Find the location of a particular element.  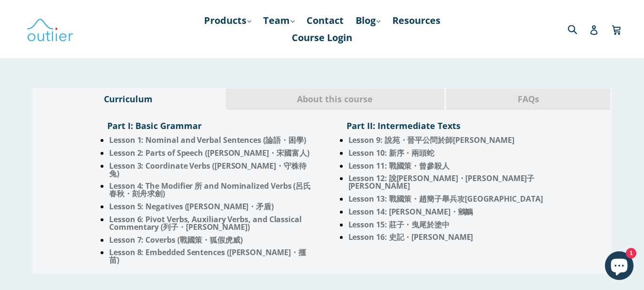

a: Resources is located at coordinates (416, 21).